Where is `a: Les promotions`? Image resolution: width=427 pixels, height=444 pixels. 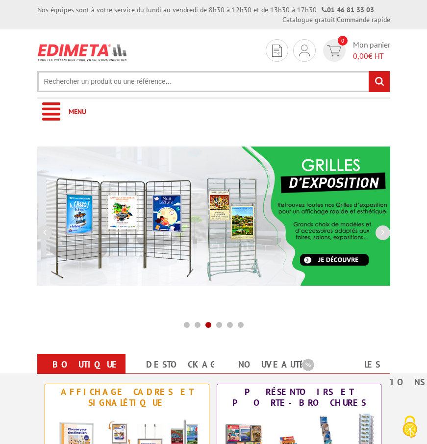 a: Les promotions is located at coordinates (362, 374).